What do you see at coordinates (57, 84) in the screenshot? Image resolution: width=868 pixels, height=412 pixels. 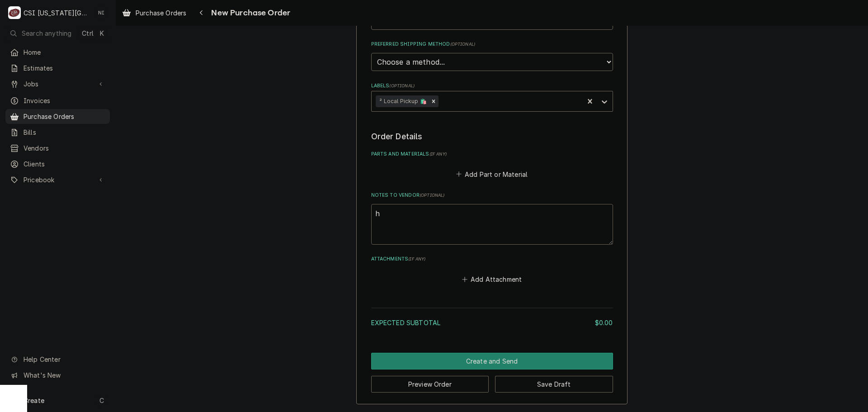 I see `span: Jobs` at bounding box center [57, 84].